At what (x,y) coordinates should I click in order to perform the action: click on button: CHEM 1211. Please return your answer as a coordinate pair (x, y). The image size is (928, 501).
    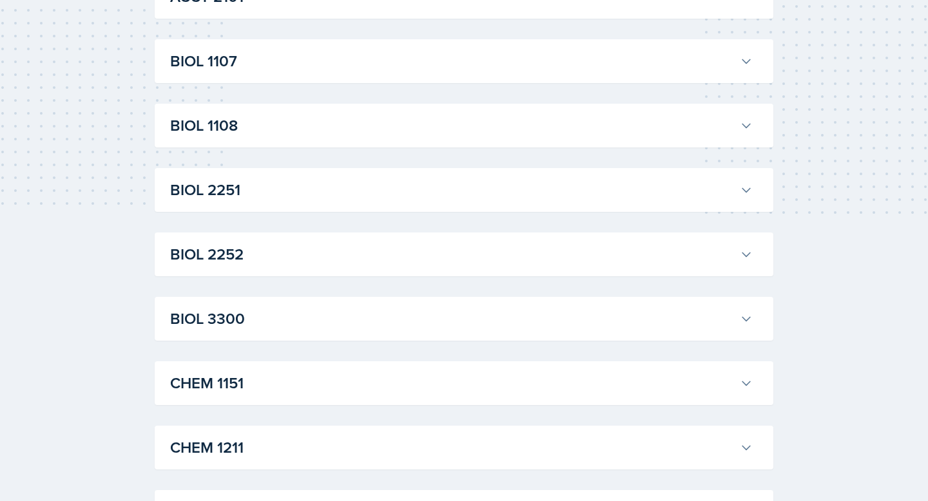
    Looking at the image, I should click on (461, 448).